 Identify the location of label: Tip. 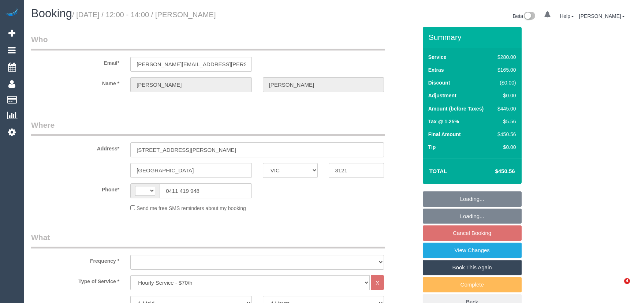
(432, 147).